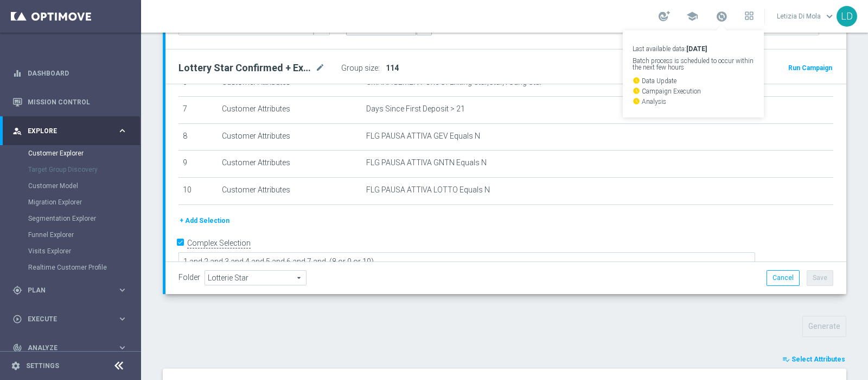 This screenshot has height=380, width=868. I want to click on div: Customer Explorer, so click(84, 153).